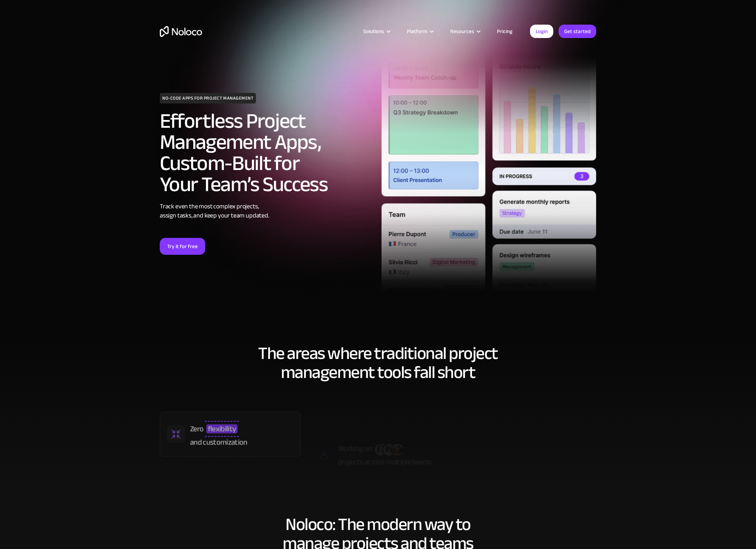  What do you see at coordinates (577, 31) in the screenshot?
I see `a: Get started` at bounding box center [577, 31].